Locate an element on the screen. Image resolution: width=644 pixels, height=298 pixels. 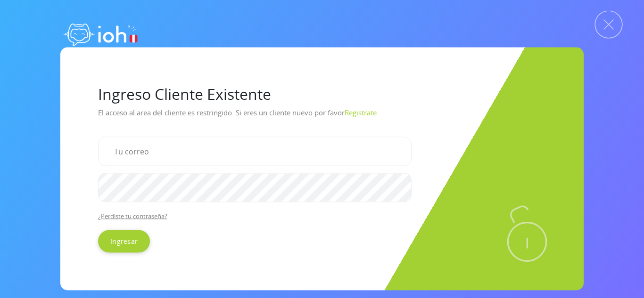
a: ¿Perdiste tu contraseña? is located at coordinates (133, 216).